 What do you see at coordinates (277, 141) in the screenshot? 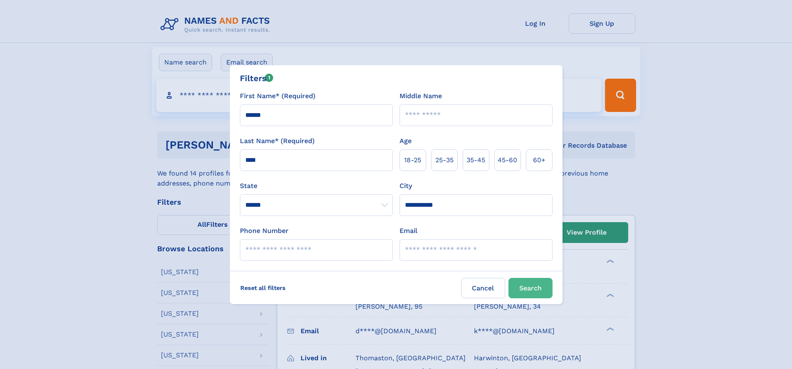
I see `label: Last Name* (Required)` at bounding box center [277, 141].